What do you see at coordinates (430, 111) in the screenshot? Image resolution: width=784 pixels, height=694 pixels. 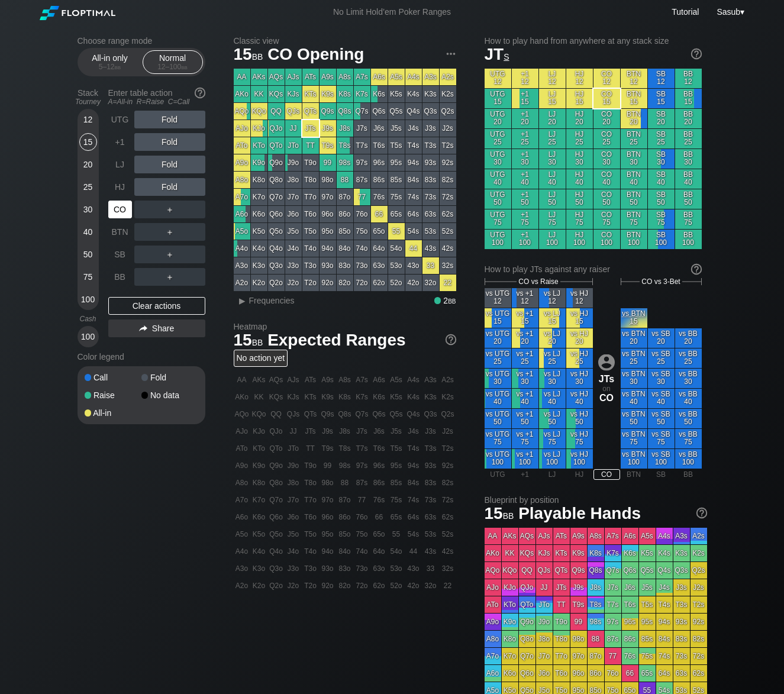 I see `div: Q3s` at bounding box center [430, 111].